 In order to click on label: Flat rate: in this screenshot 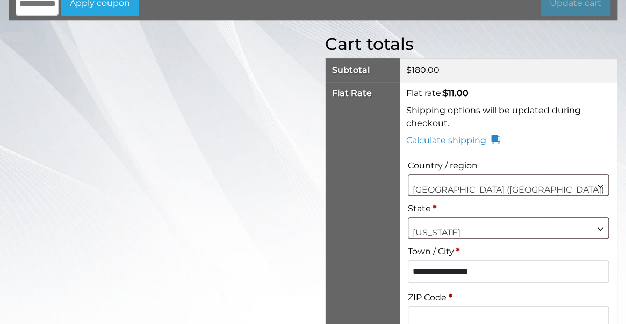, I will do `click(437, 93)`.